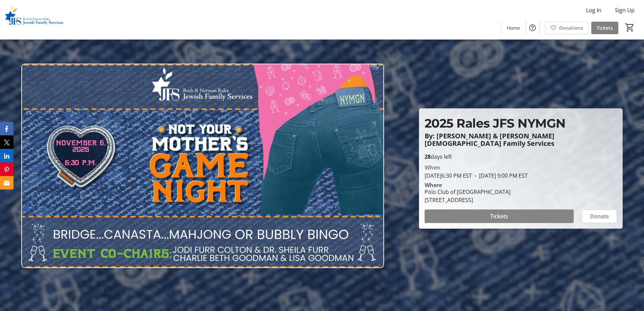  I want to click on span: Log In, so click(594, 10).